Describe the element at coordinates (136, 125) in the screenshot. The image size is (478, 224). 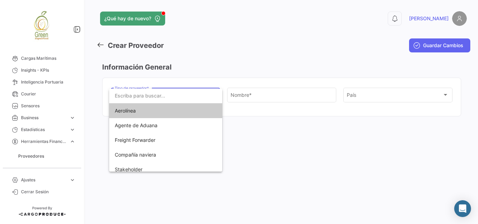
I see `span: Agente de Aduana` at that location.